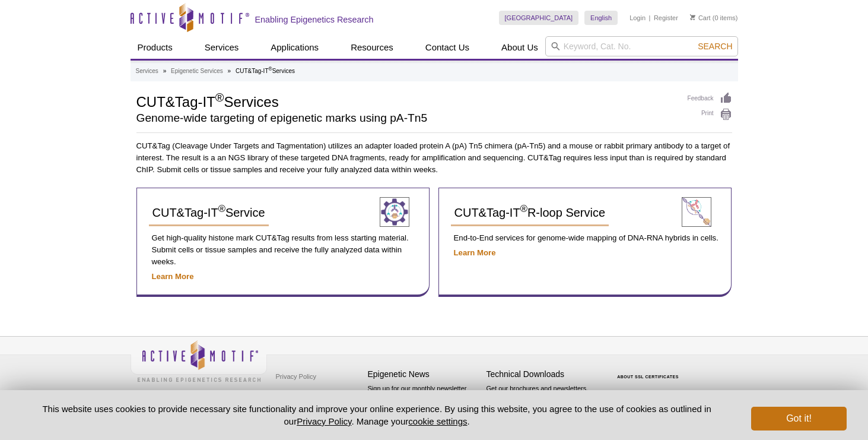 This screenshot has width=868, height=440. What do you see at coordinates (199, 360) in the screenshot?
I see `img: Active Motif,` at bounding box center [199, 360].